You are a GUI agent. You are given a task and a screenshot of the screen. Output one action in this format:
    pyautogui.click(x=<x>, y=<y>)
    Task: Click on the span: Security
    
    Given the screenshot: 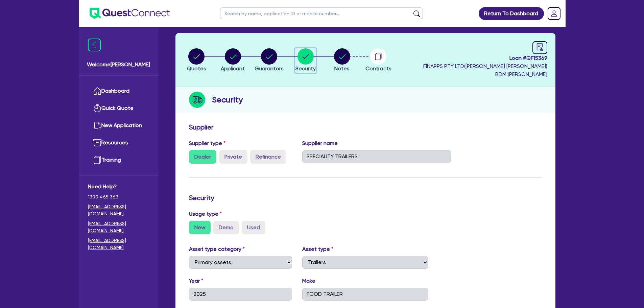 What is the action you would take?
    pyautogui.click(x=305, y=68)
    